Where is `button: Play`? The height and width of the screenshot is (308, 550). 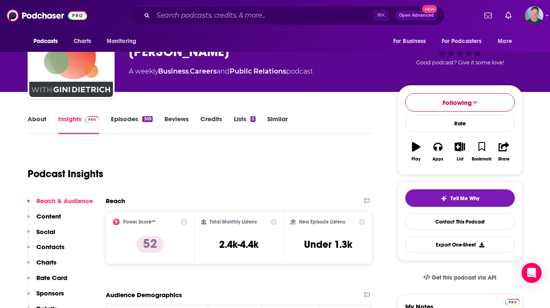 button: Play is located at coordinates (416, 152).